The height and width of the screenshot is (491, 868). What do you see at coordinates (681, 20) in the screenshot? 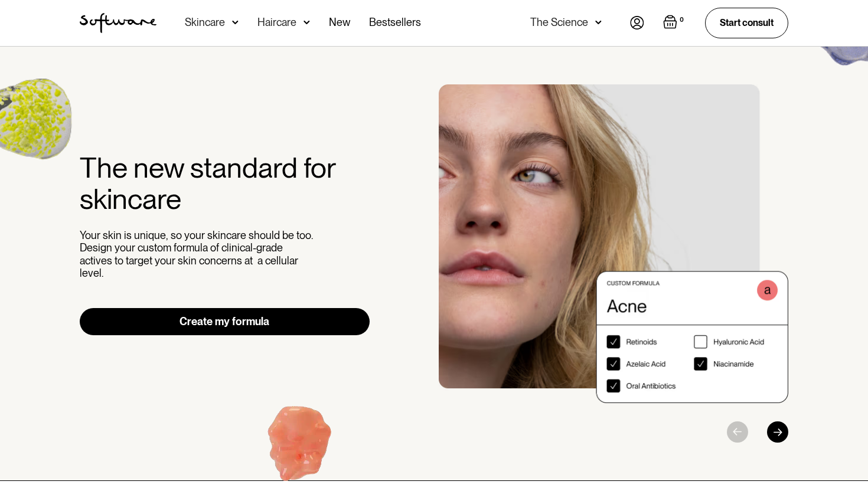
I see `div: 0` at bounding box center [681, 20].